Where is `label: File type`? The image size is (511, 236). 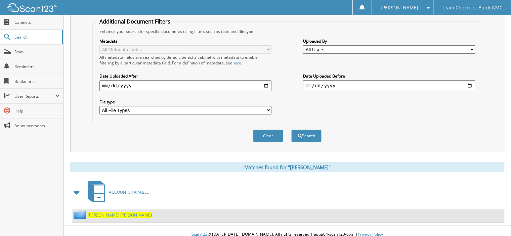
label: File type is located at coordinates (185, 102).